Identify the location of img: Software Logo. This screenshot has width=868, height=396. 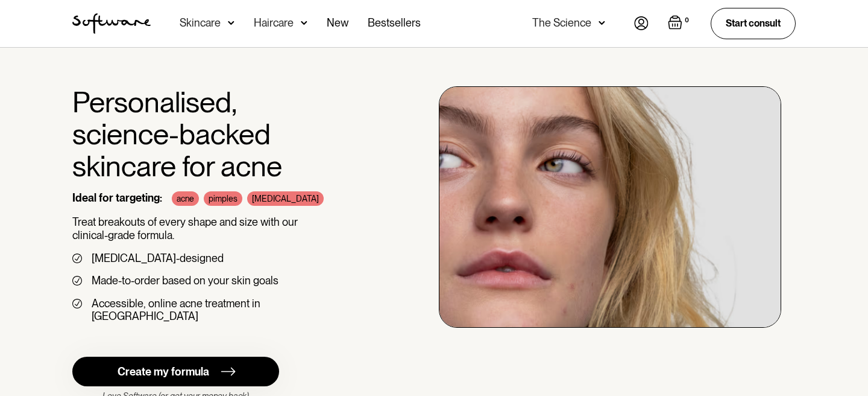
(112, 24).